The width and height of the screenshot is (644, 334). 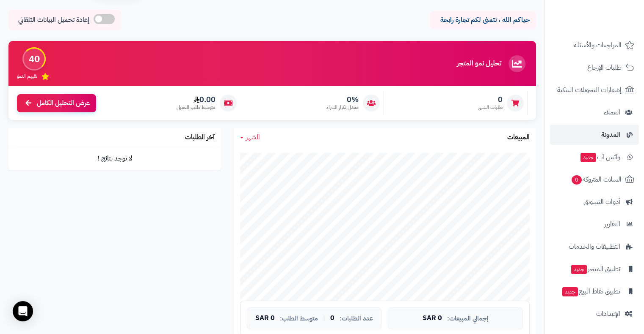 I want to click on a: أدوات التسويق, so click(x=594, y=202).